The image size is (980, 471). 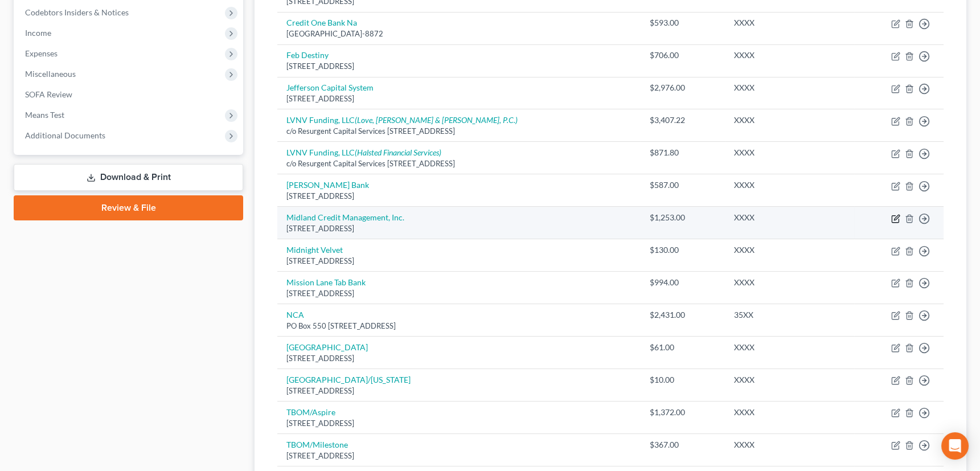 What do you see at coordinates (364, 152) in the screenshot?
I see `a: LVNV Funding, LLC(Halsted Financial Services)` at bounding box center [364, 152].